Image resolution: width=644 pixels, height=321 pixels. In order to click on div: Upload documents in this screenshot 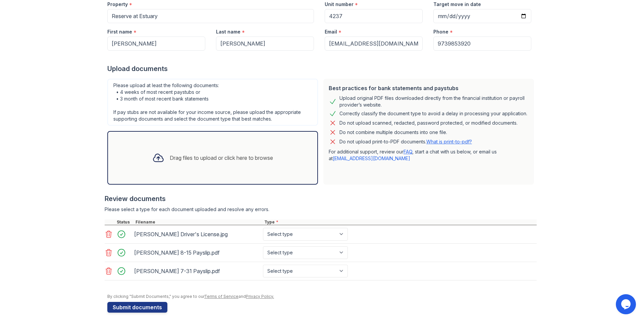, I will do `click(322, 69)`.